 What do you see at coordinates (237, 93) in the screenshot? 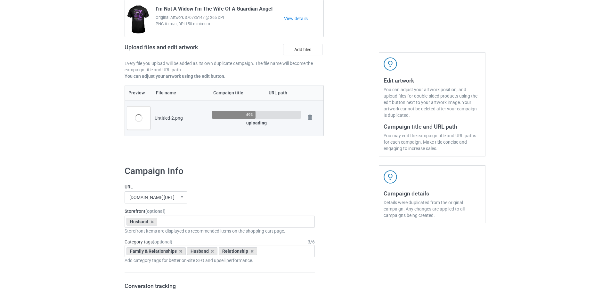
I see `th: Campaign title` at bounding box center [237, 93].